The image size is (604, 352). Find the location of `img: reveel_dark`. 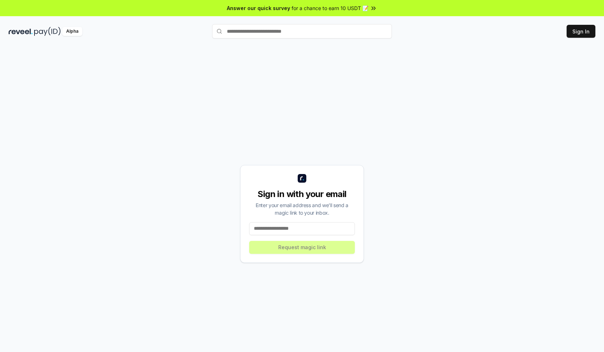

img: reveel_dark is located at coordinates (20, 31).